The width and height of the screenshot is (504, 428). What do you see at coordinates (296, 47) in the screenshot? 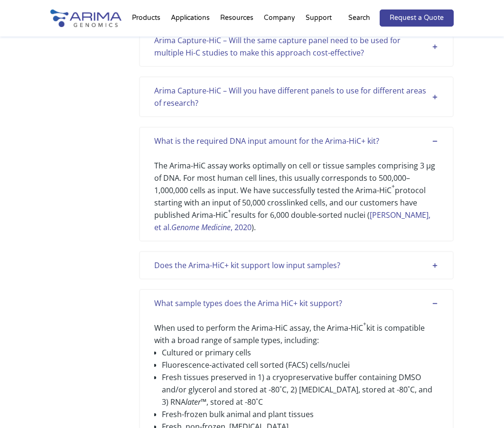
I see `div: Arima Capture-HiC – Will the same capture panel need to be used for multiple Hi-C studies to make...` at bounding box center [296, 47].